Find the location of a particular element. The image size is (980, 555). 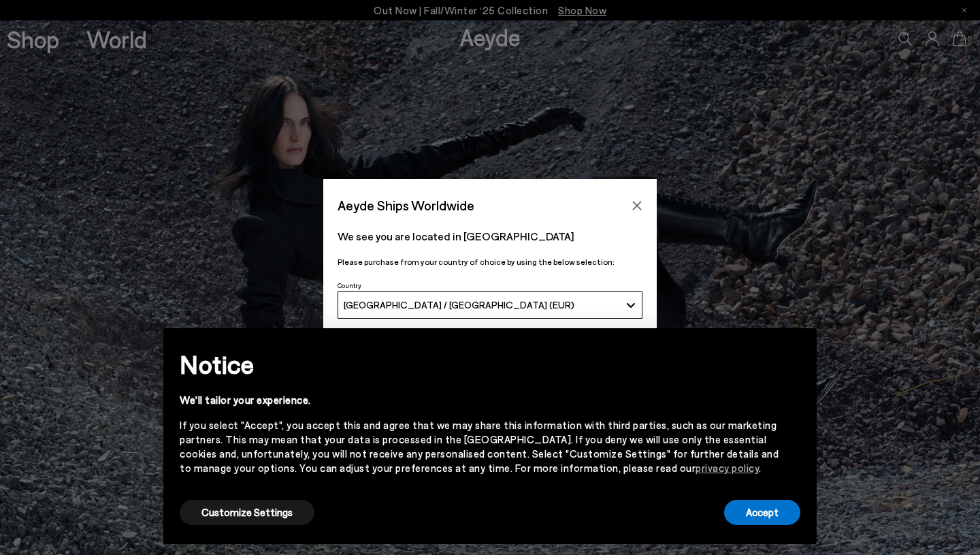

button: Close this notice is located at coordinates (795, 349).